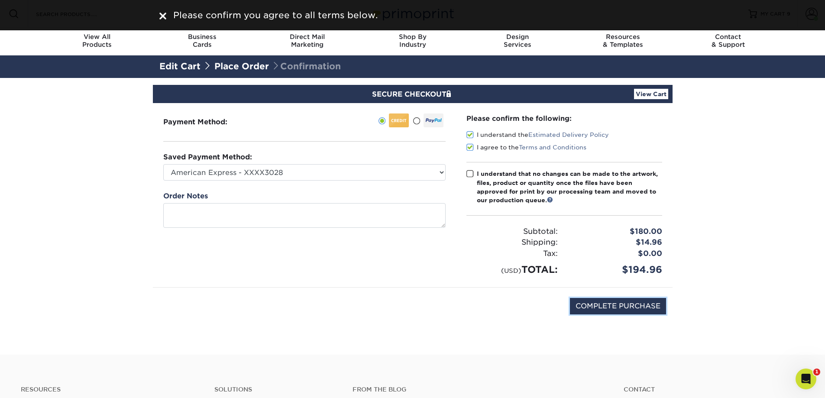 The image size is (825, 398). Describe the element at coordinates (728, 42) in the screenshot. I see `a: Contact& Support` at that location.